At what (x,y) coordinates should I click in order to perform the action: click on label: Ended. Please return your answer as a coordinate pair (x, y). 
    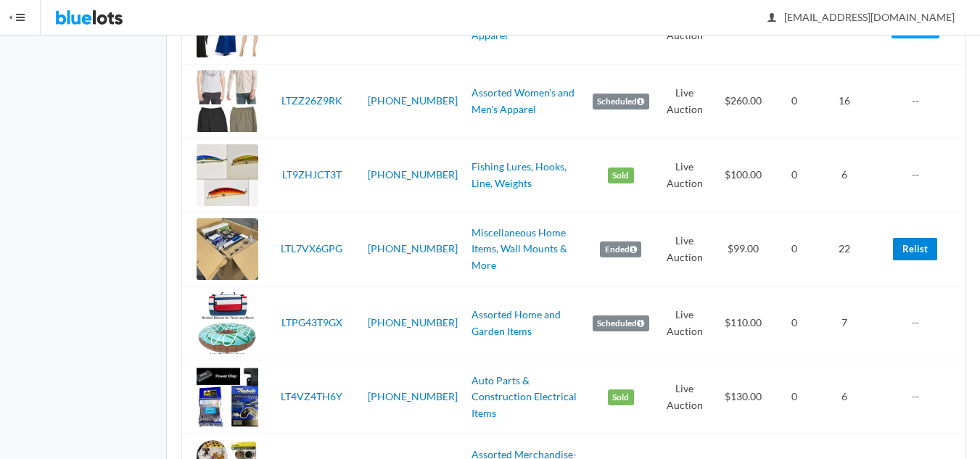
    Looking at the image, I should click on (620, 249).